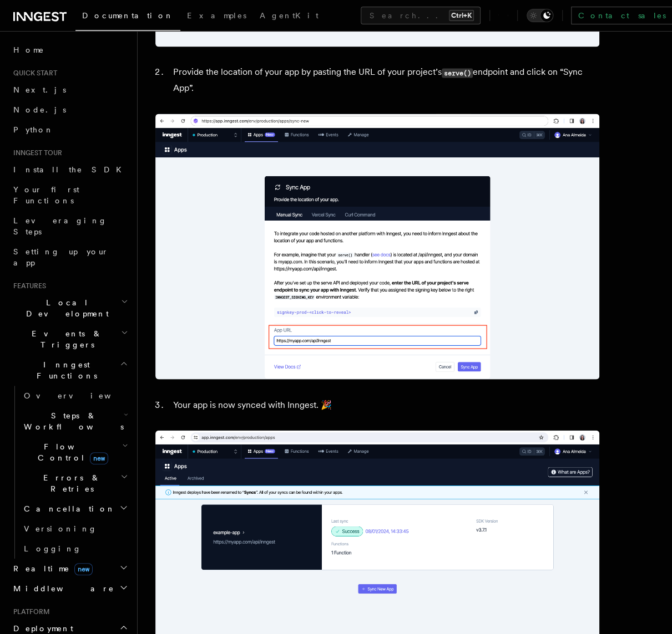 This screenshot has width=672, height=634. I want to click on a: Versioning, so click(75, 529).